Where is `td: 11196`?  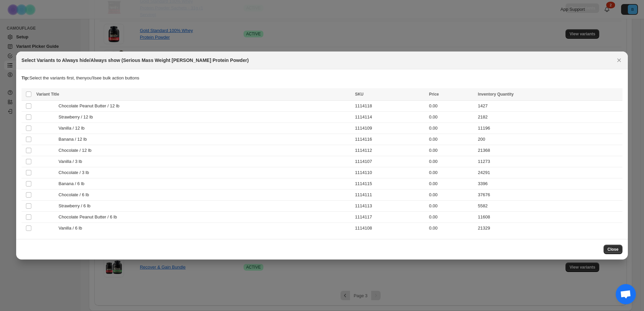 td: 11196 is located at coordinates (548, 128).